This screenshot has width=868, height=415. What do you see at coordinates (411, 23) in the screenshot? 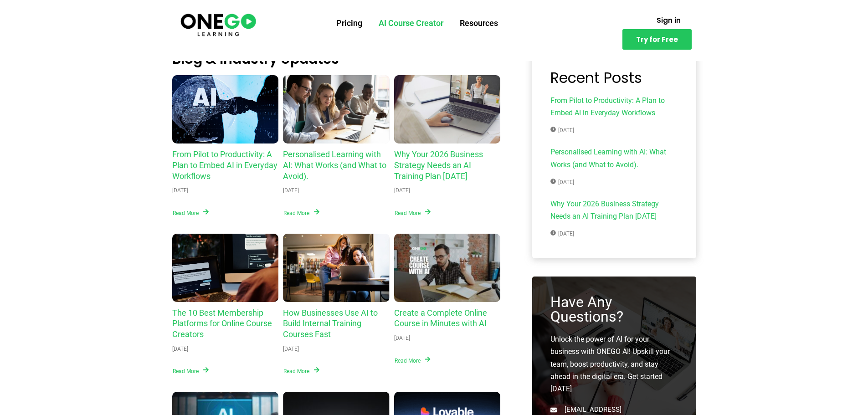
I see `a: AI Course Creator` at bounding box center [411, 23].